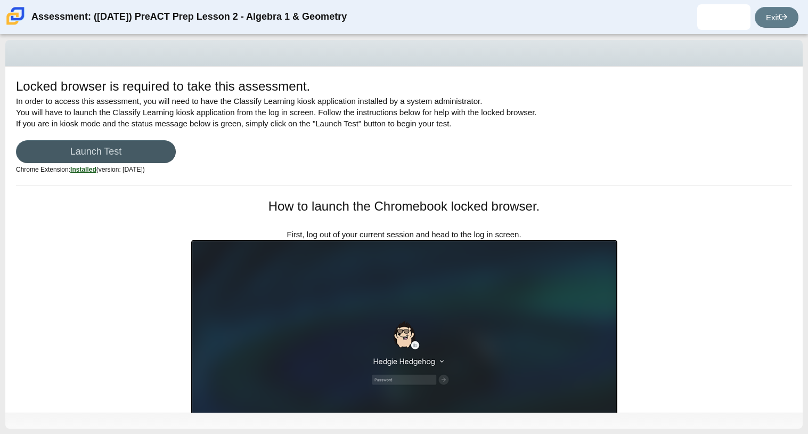 The height and width of the screenshot is (434, 808). I want to click on h1: Locked browser is required to take this assessment., so click(163, 86).